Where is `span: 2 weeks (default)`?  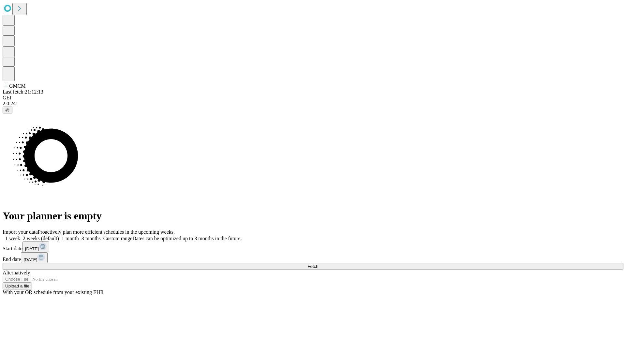 span: 2 weeks (default) is located at coordinates (41, 238).